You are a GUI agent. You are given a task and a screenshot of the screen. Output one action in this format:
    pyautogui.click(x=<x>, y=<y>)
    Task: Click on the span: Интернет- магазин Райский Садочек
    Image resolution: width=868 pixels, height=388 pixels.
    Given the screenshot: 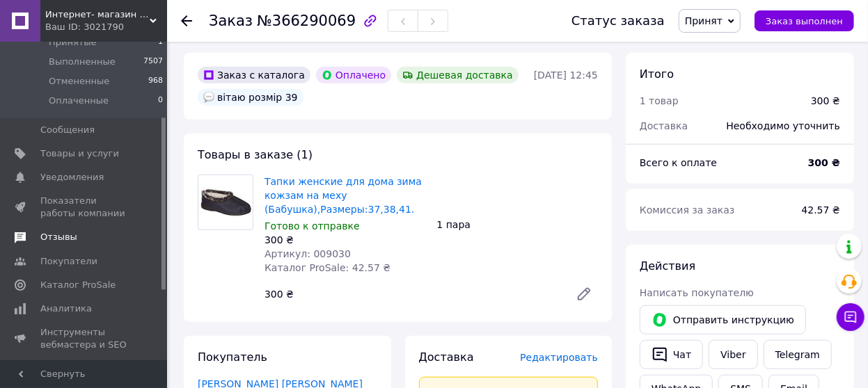 What is the action you would take?
    pyautogui.click(x=98, y=15)
    